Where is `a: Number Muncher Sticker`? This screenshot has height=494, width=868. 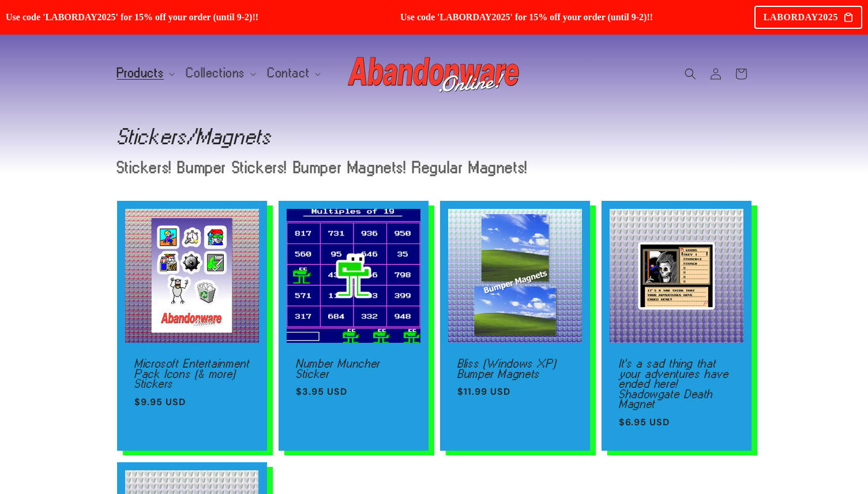 a: Number Muncher Sticker is located at coordinates (354, 368).